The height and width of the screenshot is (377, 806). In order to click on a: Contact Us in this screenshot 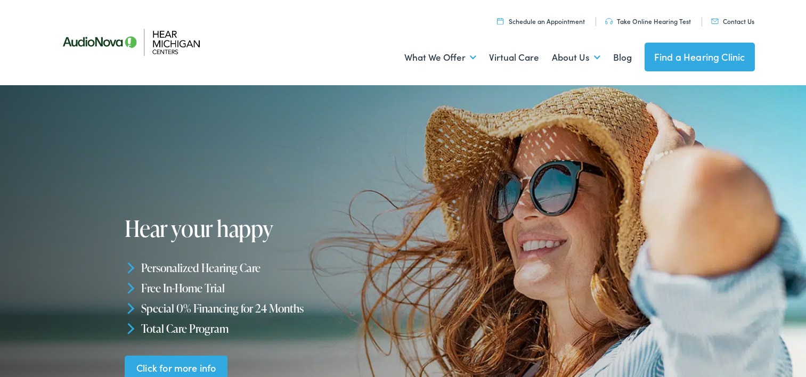, I will do `click(733, 21)`.